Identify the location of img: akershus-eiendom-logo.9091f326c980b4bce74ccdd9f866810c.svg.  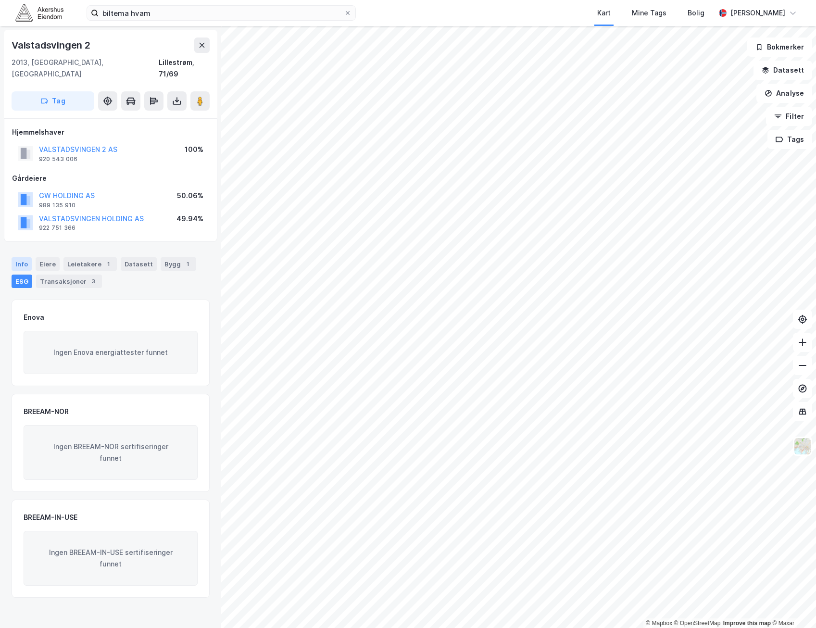
(39, 13).